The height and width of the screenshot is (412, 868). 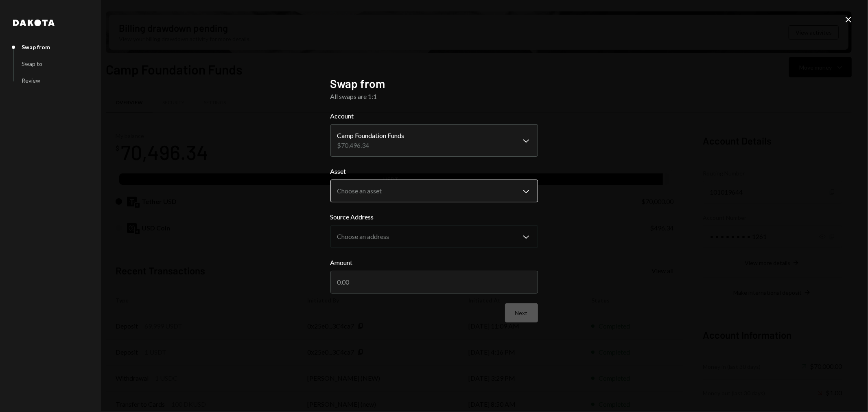 I want to click on label: Amount, so click(x=434, y=263).